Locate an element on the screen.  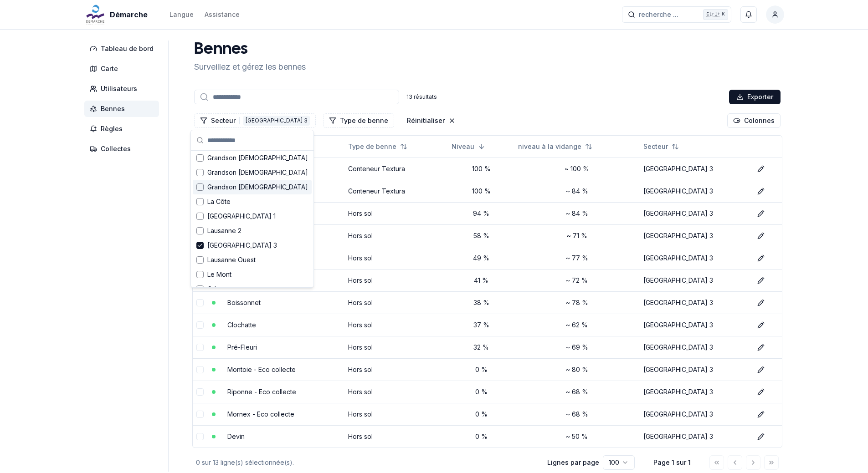
span: Utilisateurs is located at coordinates (119, 89).